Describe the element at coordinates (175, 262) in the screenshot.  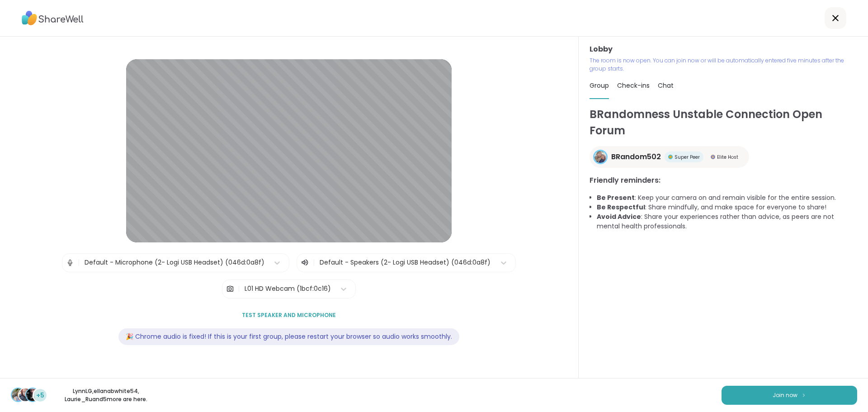
I see `div: Default - Microphone (2- Logi USB Headset) (046d:0a8f)` at that location.